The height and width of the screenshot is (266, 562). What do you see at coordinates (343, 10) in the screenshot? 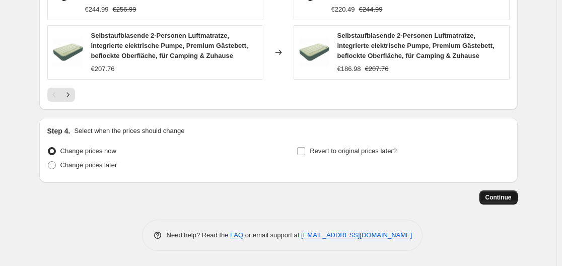
I see `div: €220.49` at bounding box center [343, 10].